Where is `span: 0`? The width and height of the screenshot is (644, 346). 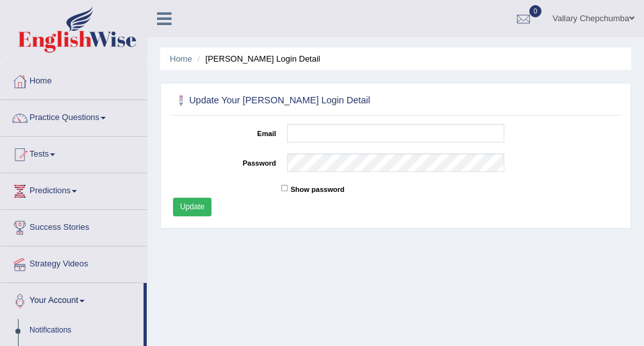
span: 0 is located at coordinates (536, 11).